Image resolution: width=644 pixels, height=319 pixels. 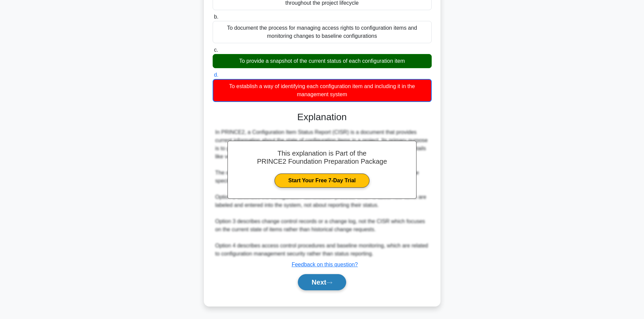 What do you see at coordinates (322, 117) in the screenshot?
I see `h3: Explanation` at bounding box center [322, 117].